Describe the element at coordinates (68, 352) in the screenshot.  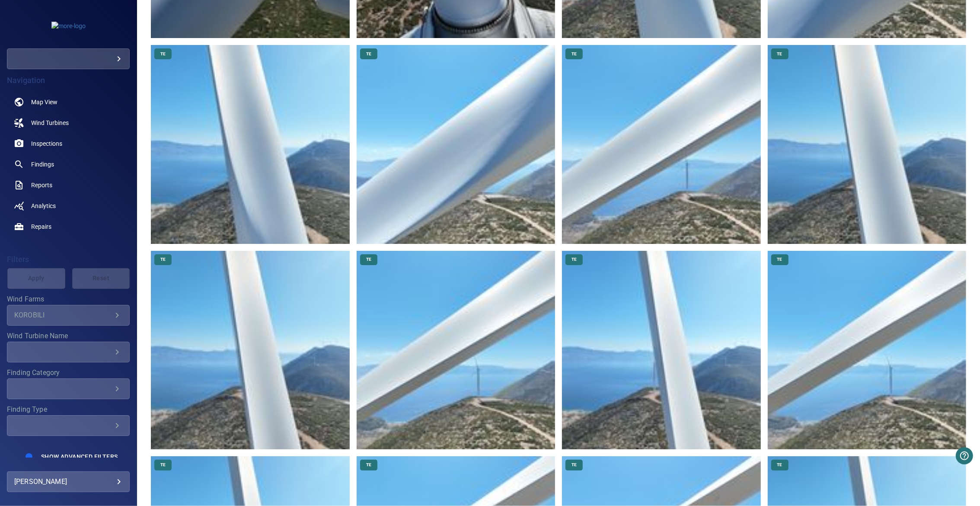
I see `div: Wind Turbine Name` at that location.